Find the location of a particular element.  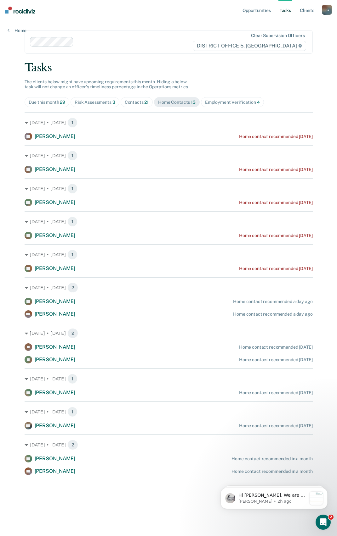

span: 21 is located at coordinates (146, 102).